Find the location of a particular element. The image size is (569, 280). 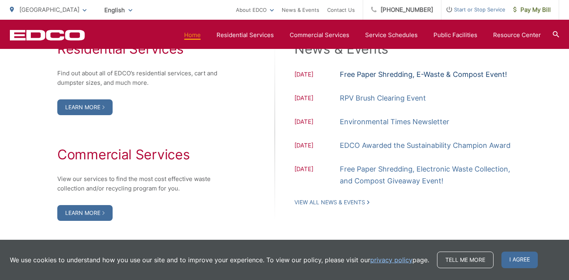

p: We use cookies to understand how you use our site and to improve your experience. To view our pol... is located at coordinates (219, 260).